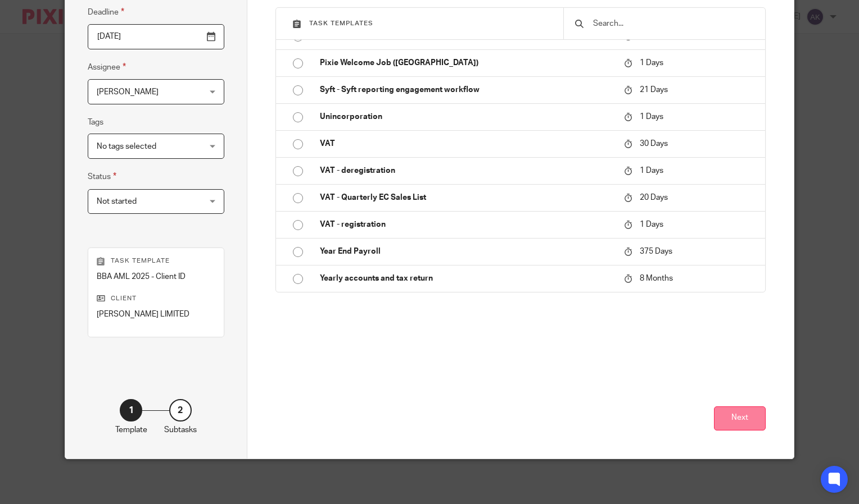 The image size is (859, 504). What do you see at coordinates (181, 430) in the screenshot?
I see `p: Subtasks` at bounding box center [181, 430].